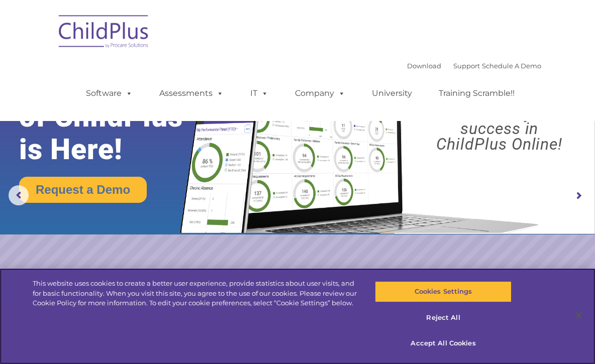 This screenshot has width=595, height=364. Describe the element at coordinates (424, 66) in the screenshot. I see `a: Download` at that location.